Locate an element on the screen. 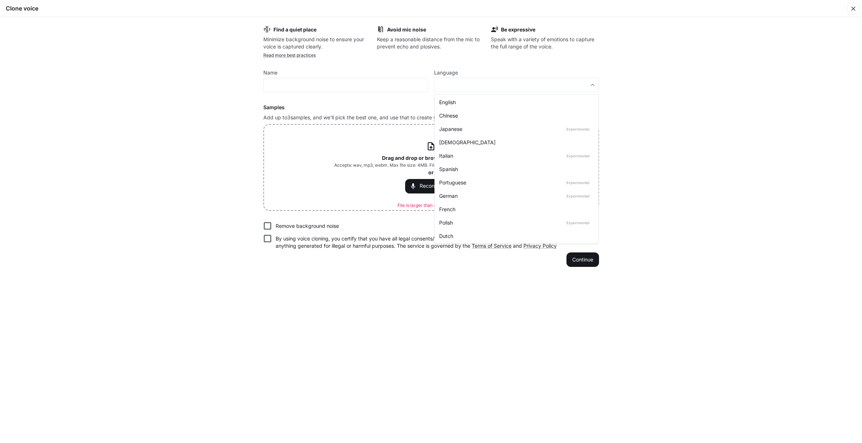 The height and width of the screenshot is (443, 862). div: Japanese is located at coordinates (515, 129).